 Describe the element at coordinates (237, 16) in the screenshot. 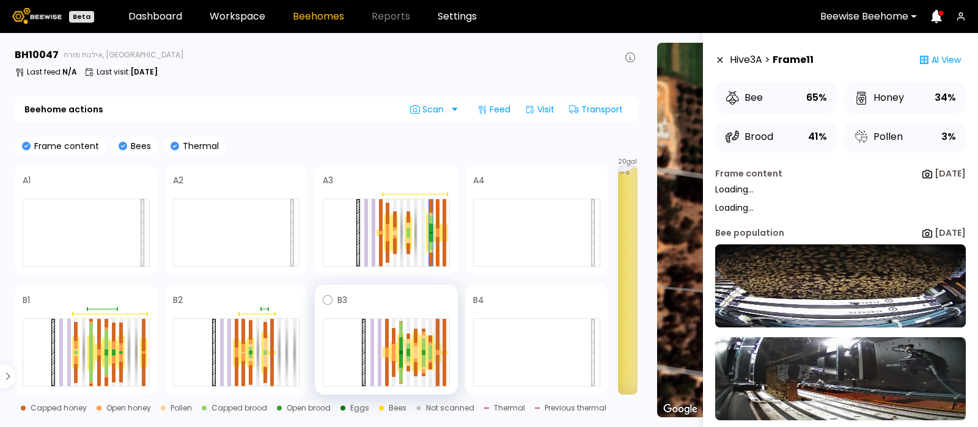

I see `a: Workspace` at that location.